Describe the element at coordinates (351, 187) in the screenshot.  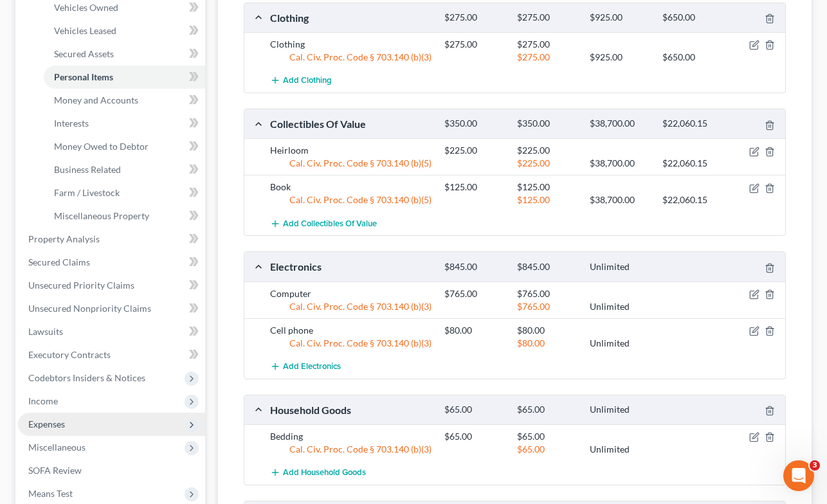
I see `div: Book` at that location.